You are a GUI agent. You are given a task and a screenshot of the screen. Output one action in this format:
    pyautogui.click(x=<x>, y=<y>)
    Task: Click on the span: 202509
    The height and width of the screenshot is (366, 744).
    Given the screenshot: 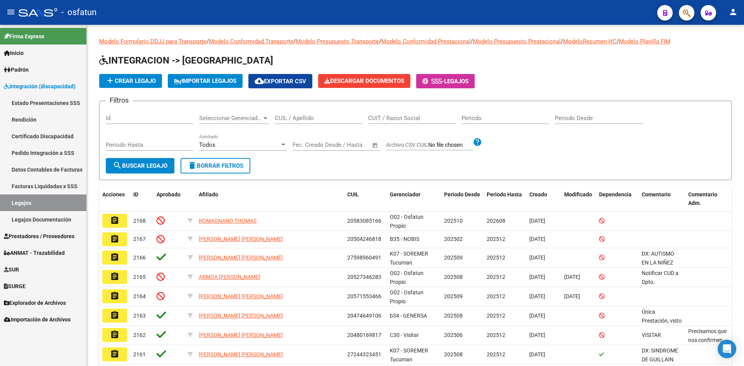 What is the action you would take?
    pyautogui.click(x=453, y=296)
    